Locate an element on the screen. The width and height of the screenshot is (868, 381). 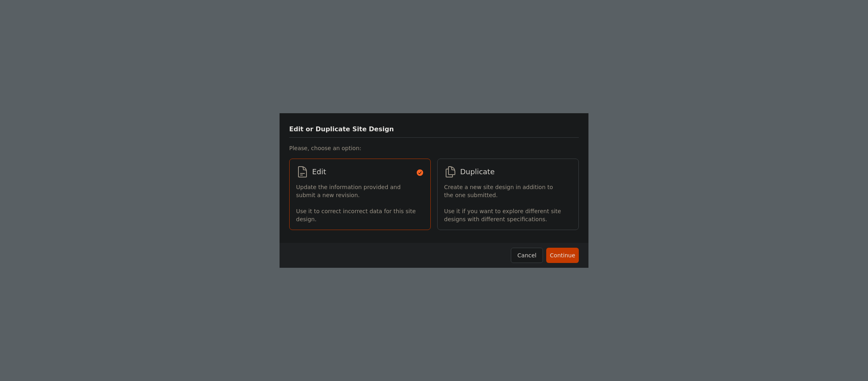
span: Duplicate is located at coordinates (477, 172).